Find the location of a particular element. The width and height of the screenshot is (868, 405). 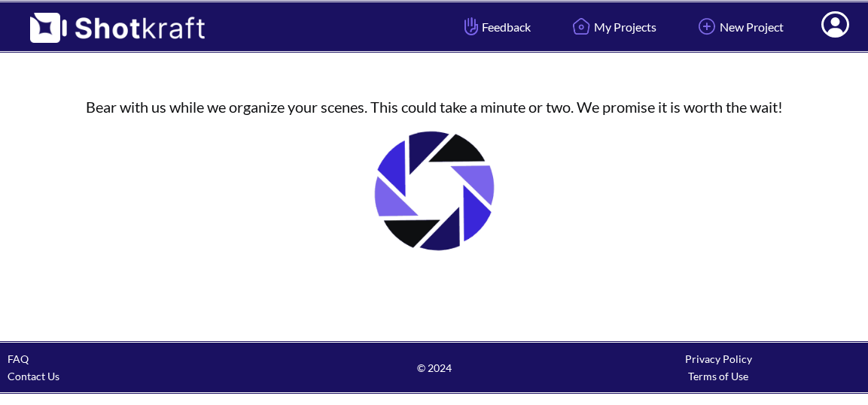

a: Contact Us is located at coordinates (33, 376).